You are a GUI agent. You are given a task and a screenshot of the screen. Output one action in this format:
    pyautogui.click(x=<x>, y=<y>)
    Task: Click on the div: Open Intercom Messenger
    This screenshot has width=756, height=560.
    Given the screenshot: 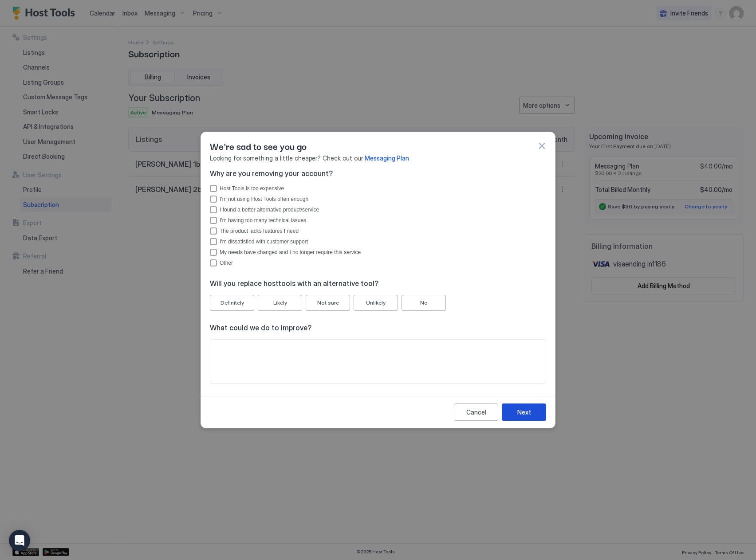 What is the action you would take?
    pyautogui.click(x=20, y=540)
    